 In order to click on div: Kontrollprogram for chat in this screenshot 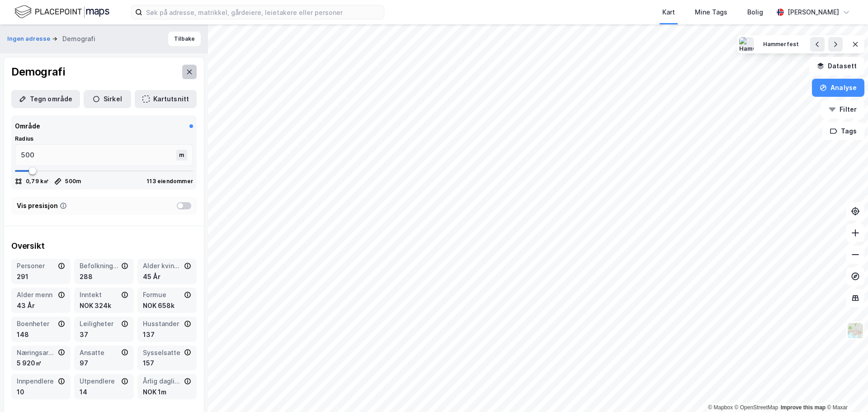, I will do `click(845, 390)`.